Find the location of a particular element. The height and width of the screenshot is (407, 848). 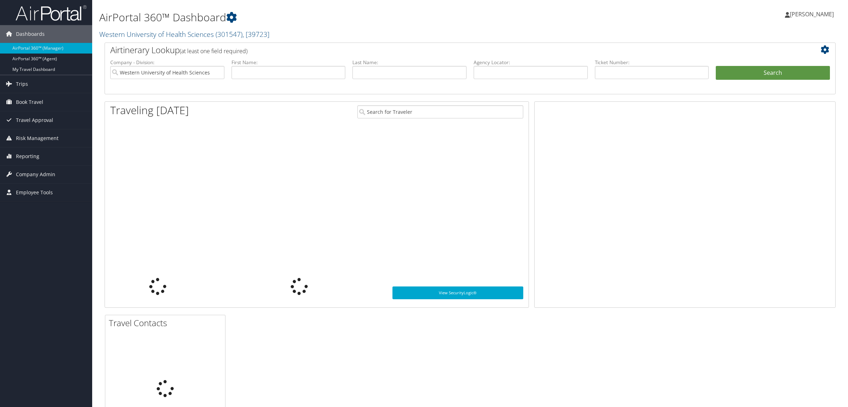

label: Company - Division: is located at coordinates (167, 62).